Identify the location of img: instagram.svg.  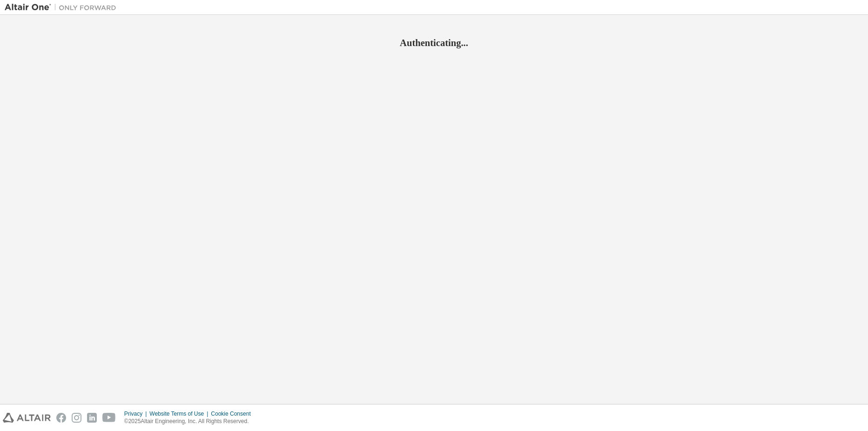
(76, 418).